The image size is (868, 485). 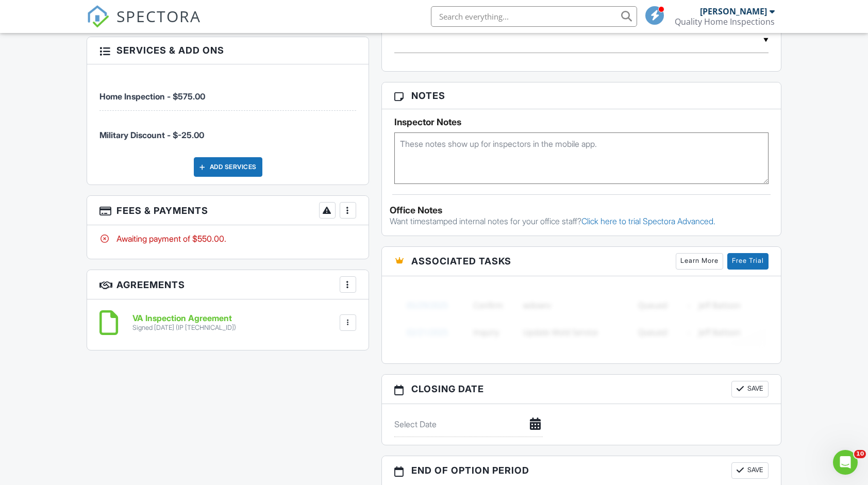 What do you see at coordinates (227, 239) in the screenshot?
I see `div: Awaiting payment of $550.00.` at bounding box center [227, 239].